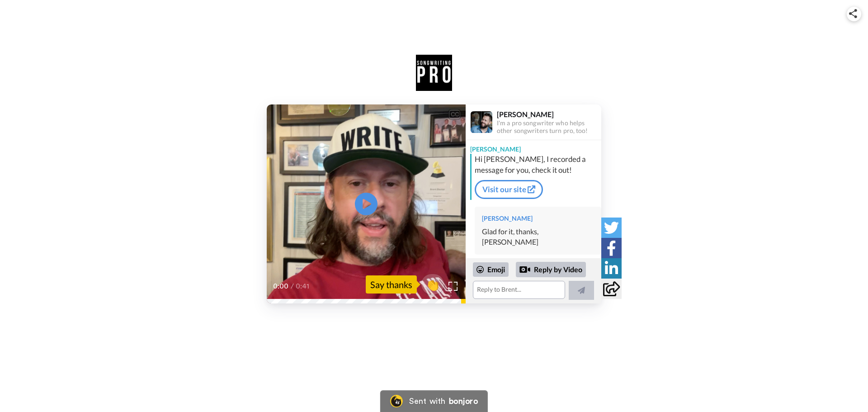 This screenshot has height=412, width=868. What do you see at coordinates (281, 287) in the screenshot?
I see `span: 0:00` at bounding box center [281, 287].